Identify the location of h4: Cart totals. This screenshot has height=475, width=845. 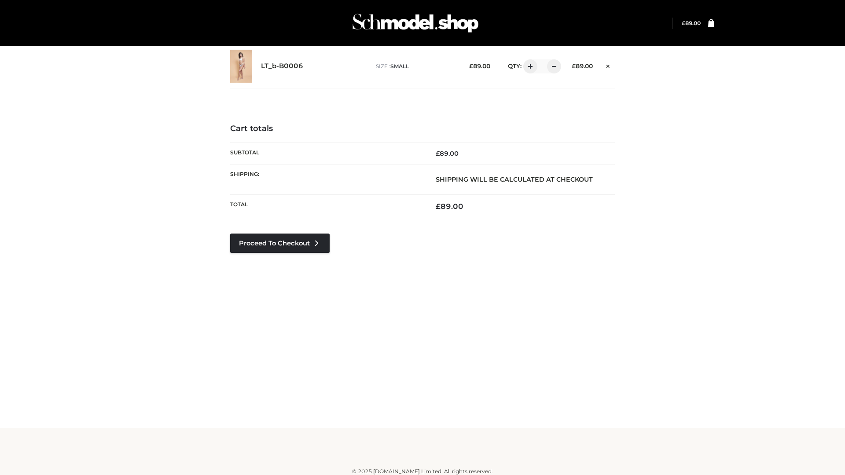
(423, 129).